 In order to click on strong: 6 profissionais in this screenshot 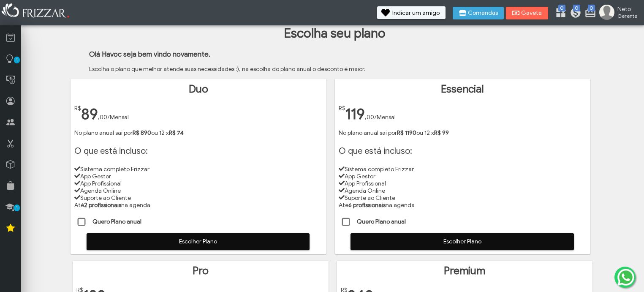, I will do `click(367, 205)`.